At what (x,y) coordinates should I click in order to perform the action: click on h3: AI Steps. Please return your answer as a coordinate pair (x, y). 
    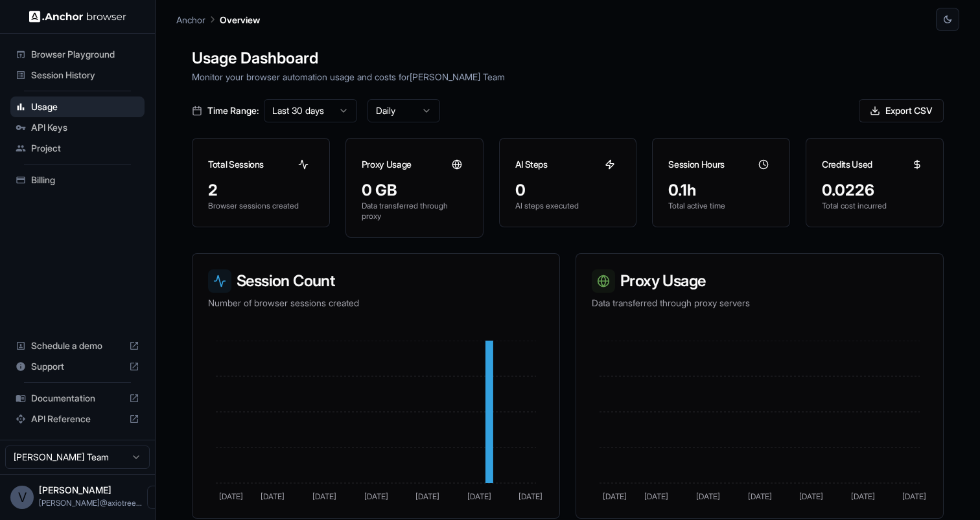
    Looking at the image, I should click on (532, 164).